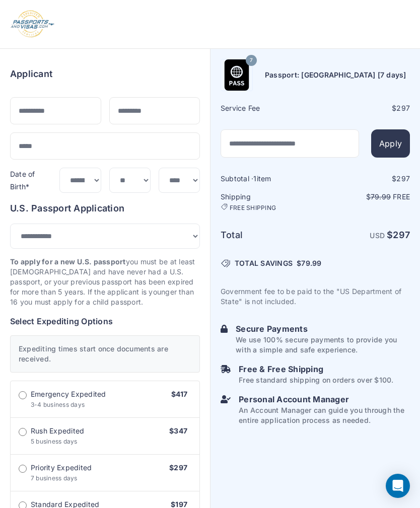 Image resolution: width=420 pixels, height=508 pixels. I want to click on span: 7 business days, so click(54, 478).